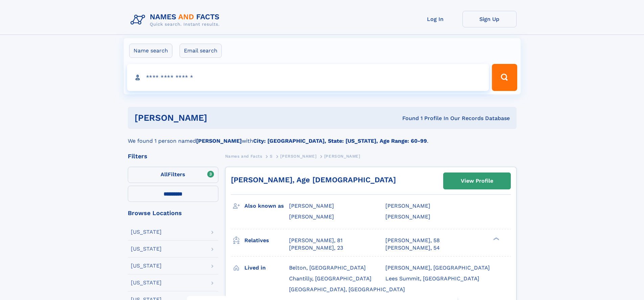 This screenshot has height=300, width=644. Describe the element at coordinates (244, 156) in the screenshot. I see `a: Names and Facts` at that location.